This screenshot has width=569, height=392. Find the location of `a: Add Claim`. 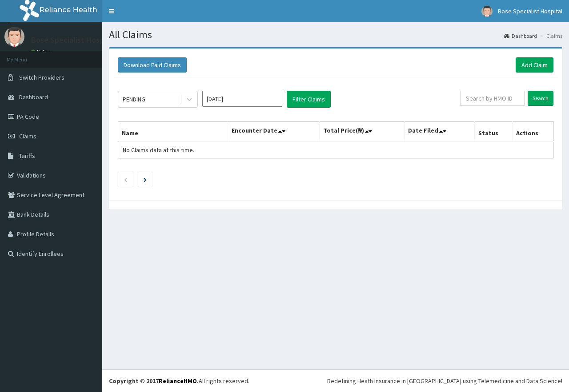

a: Add Claim is located at coordinates (535, 65).